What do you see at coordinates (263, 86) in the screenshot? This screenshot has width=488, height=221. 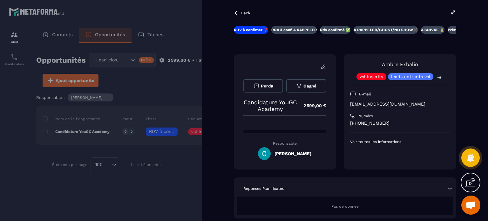 I see `button: Perdu` at bounding box center [263, 86].